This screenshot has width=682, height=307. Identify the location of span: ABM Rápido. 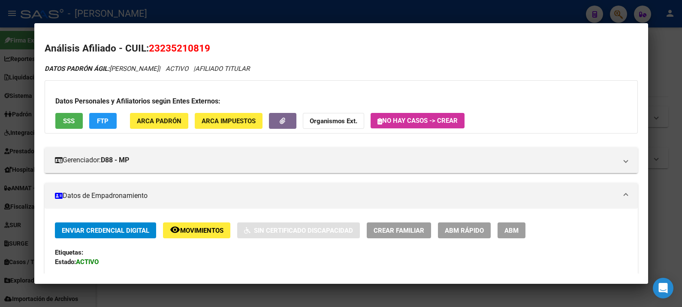
(464, 230).